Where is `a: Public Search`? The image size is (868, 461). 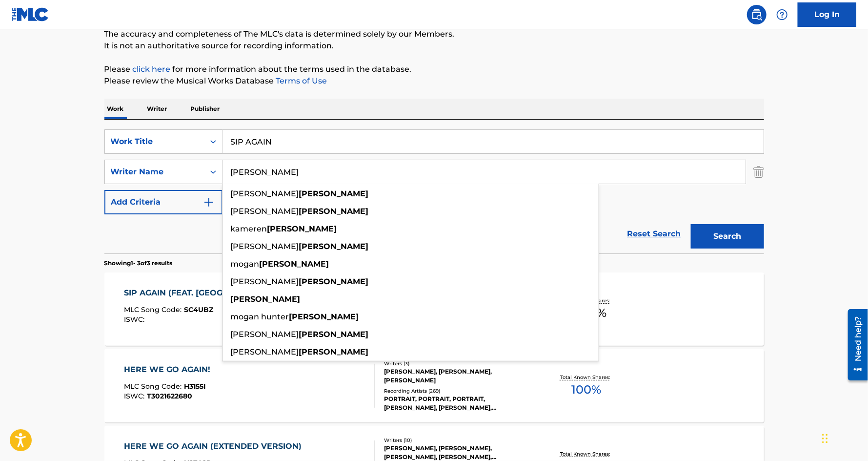 a: Public Search is located at coordinates (757, 14).